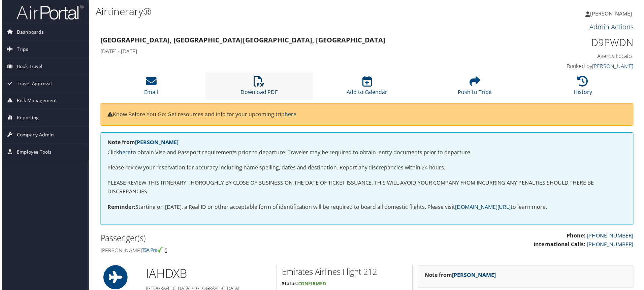  What do you see at coordinates (367, 115) in the screenshot?
I see `p: Know Before You Go: Get resources and info for your upcoming trip` at bounding box center [367, 115].